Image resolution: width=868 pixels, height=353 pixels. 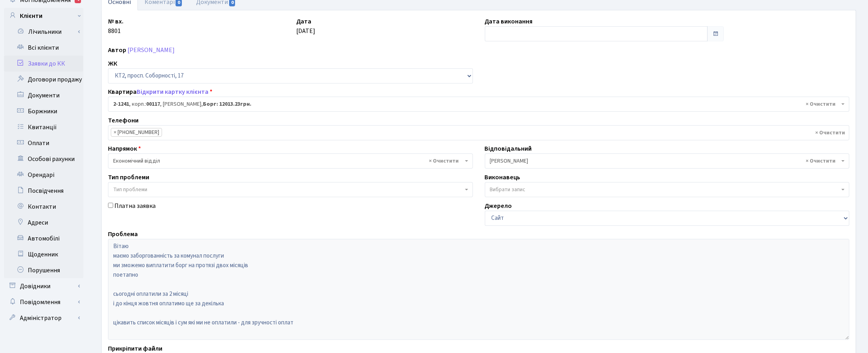 What do you see at coordinates (508, 190) in the screenshot?
I see `span: Вибрати запис` at bounding box center [508, 190].